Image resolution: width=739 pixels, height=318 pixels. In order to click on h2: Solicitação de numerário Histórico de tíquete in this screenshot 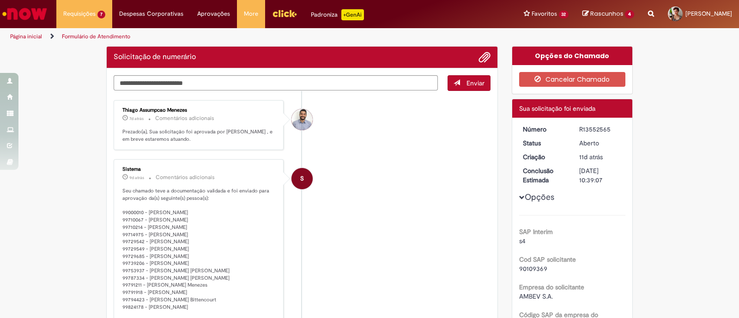, I will do `click(155, 57)`.